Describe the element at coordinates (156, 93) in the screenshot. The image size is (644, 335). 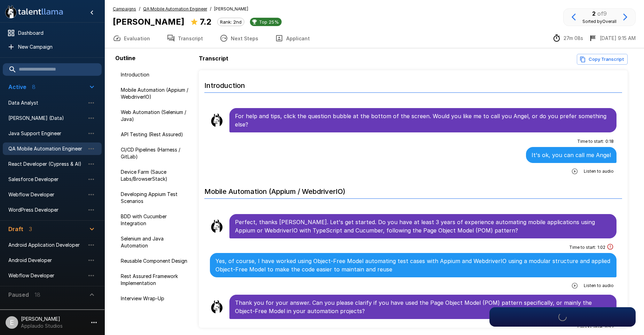
I see `span: Mobile Automation (Appium / WebdriverIO)` at that location.